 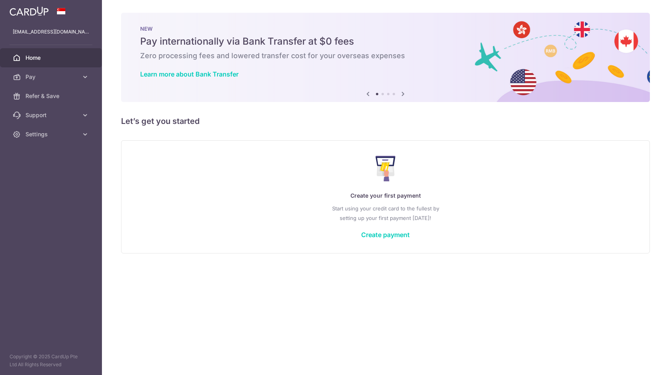 I want to click on span: Refer & Save, so click(x=52, y=96).